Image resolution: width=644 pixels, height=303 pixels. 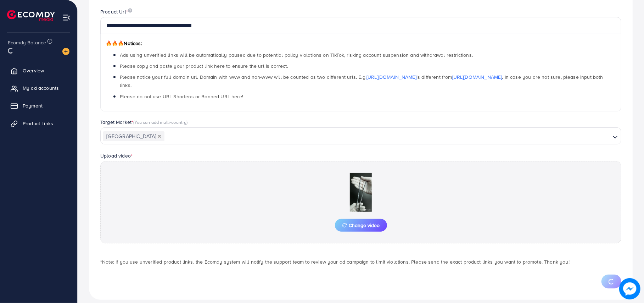 What do you see at coordinates (144, 122) in the screenshot?
I see `label: Target Market` at bounding box center [144, 122].